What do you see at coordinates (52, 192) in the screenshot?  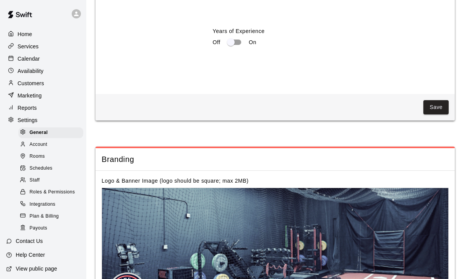 I see `span: Roles & Permissions` at bounding box center [52, 192].